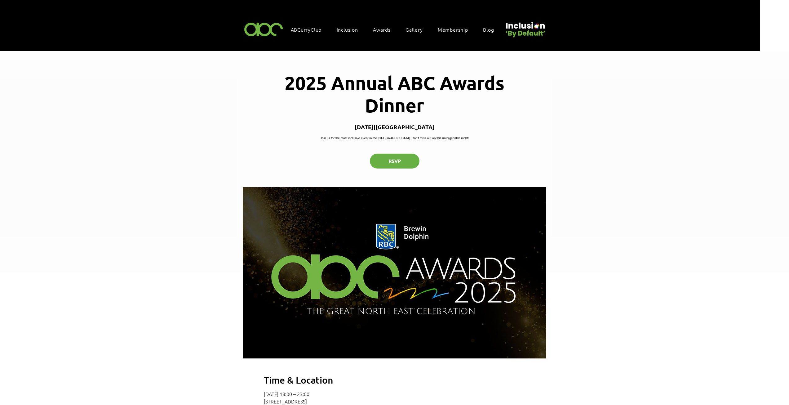  Describe the element at coordinates (306, 29) in the screenshot. I see `span: ABCurryClub` at that location.